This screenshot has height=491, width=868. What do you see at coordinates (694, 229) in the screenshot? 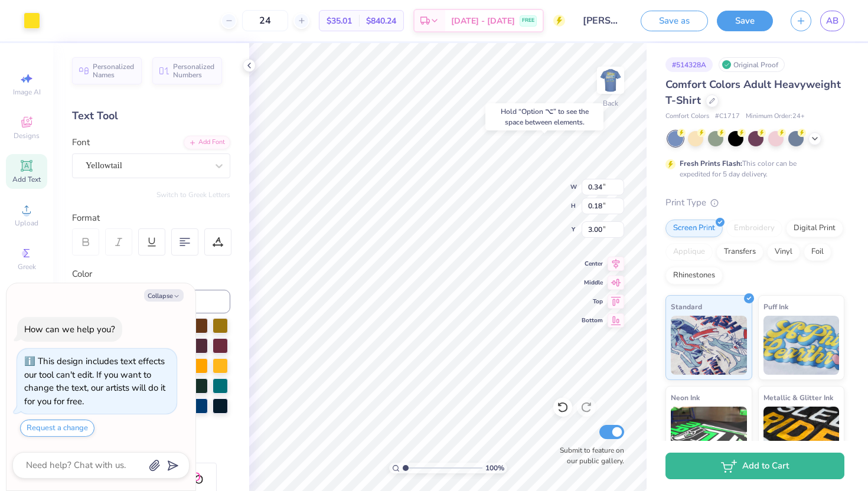
I see `div: Screen Print` at bounding box center [694, 229].